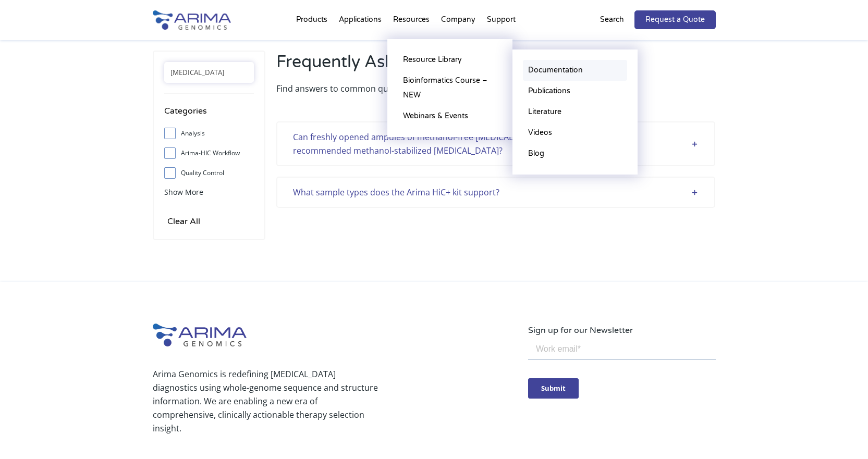  What do you see at coordinates (184, 192) in the screenshot?
I see `span: Show More` at bounding box center [184, 192].